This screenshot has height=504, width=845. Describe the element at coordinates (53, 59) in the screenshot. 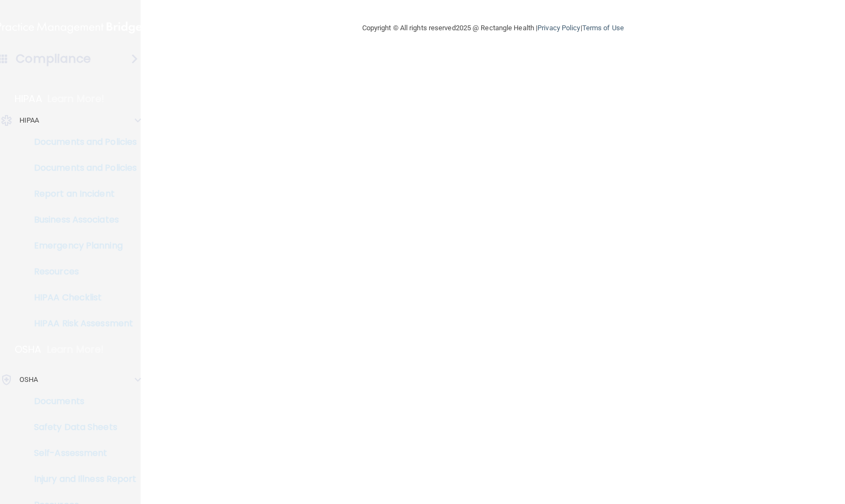

I see `h4: Compliance` at that location.